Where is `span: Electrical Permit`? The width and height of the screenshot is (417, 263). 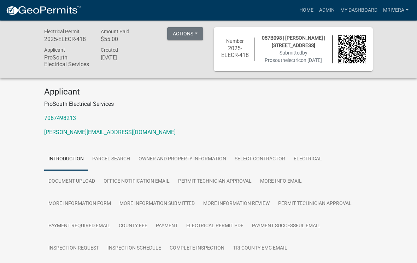
span: Electrical Permit is located at coordinates (62, 31).